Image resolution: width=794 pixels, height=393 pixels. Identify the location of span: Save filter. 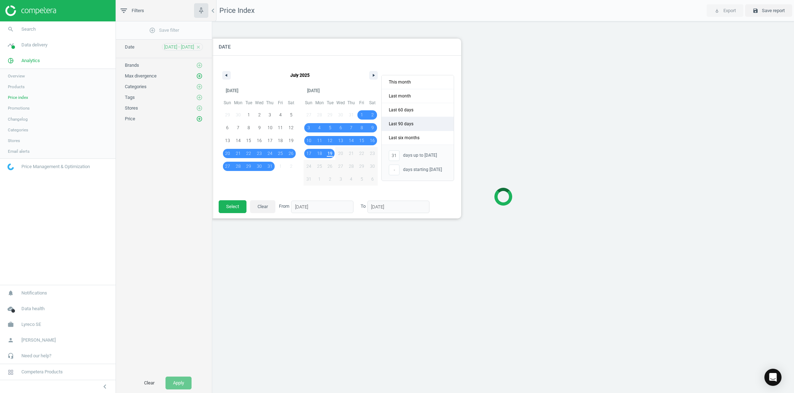
(164, 30).